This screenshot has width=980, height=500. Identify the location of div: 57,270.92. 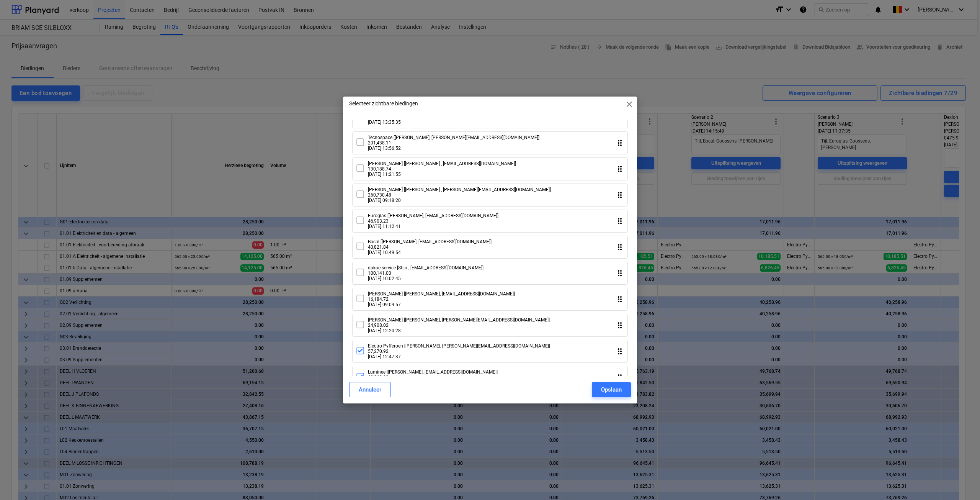
(459, 351).